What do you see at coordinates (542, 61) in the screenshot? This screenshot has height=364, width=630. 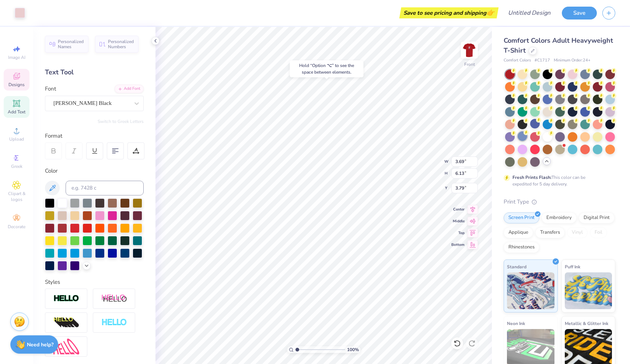 I see `span: # C1717` at bounding box center [542, 61].